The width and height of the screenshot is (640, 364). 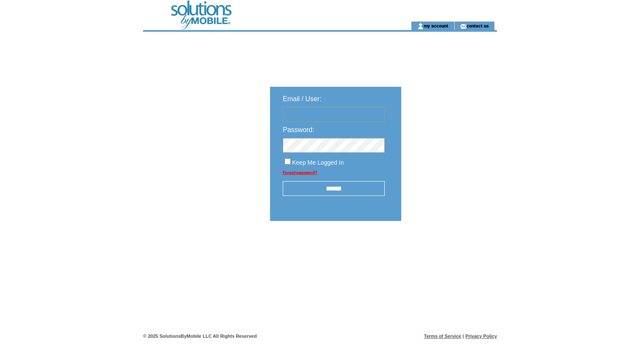 I want to click on img: account_icon.gif;jsessionid=AFDFFDE0DD467FB8614894BD1B3222C3, so click(x=420, y=27).